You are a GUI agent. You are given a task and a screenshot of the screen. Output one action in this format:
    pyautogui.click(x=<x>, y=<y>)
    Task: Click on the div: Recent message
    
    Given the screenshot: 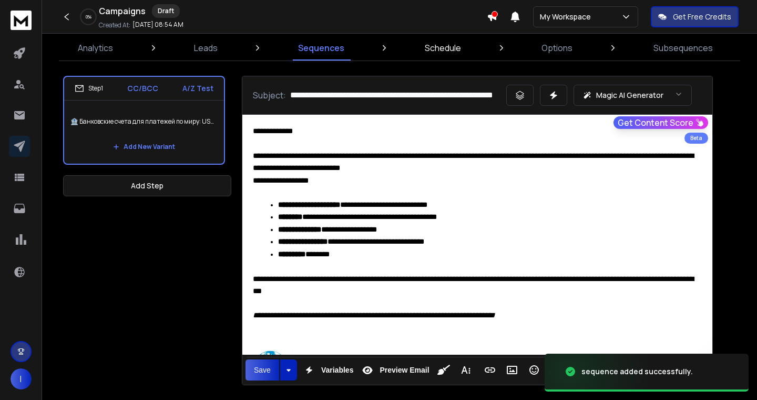 What is the action you would take?
    pyautogui.click(x=105, y=156)
    